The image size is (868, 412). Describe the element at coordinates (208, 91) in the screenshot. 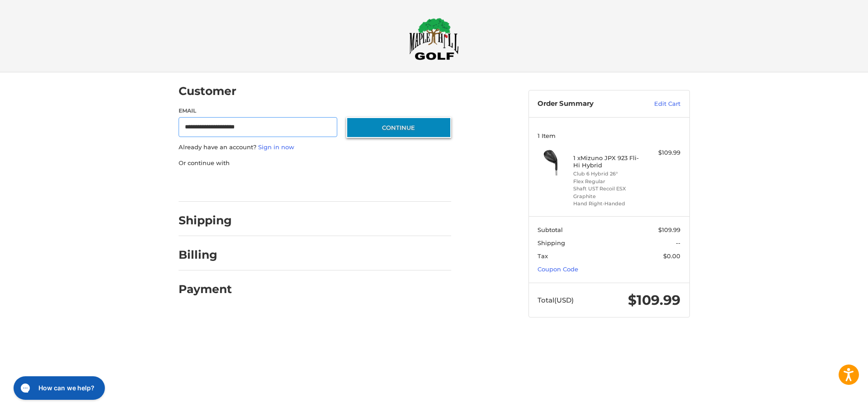

I see `h2: Customer` at that location.